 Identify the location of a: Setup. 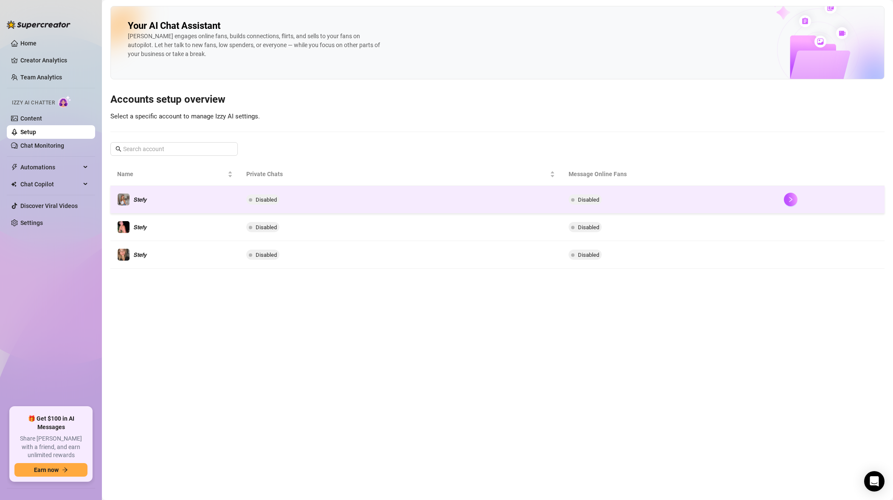
(28, 132).